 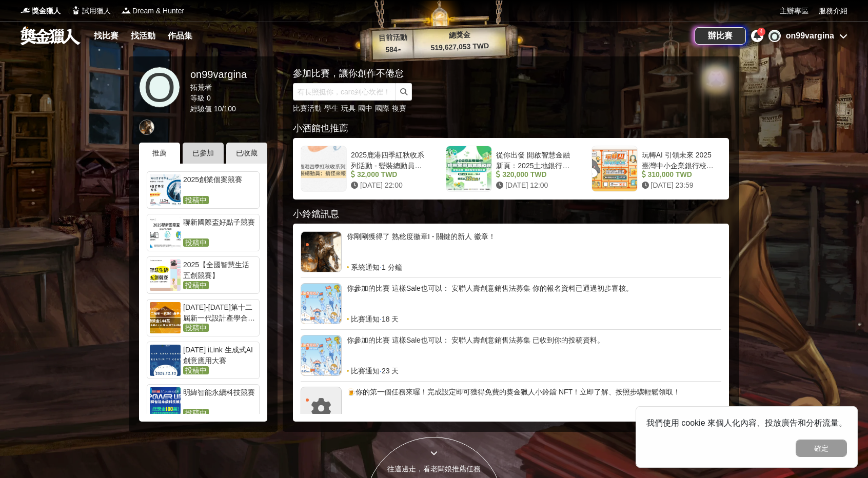 I want to click on a: 複賽, so click(x=399, y=108).